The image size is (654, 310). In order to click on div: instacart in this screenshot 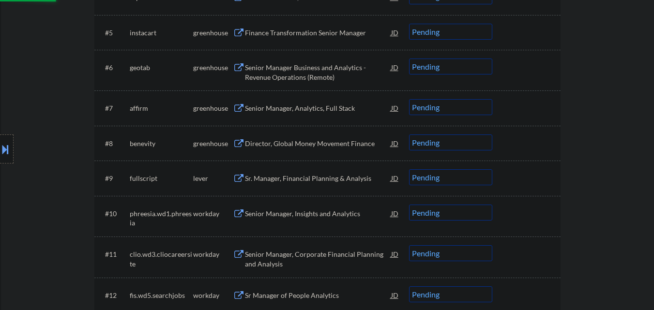, I will do `click(161, 33)`.